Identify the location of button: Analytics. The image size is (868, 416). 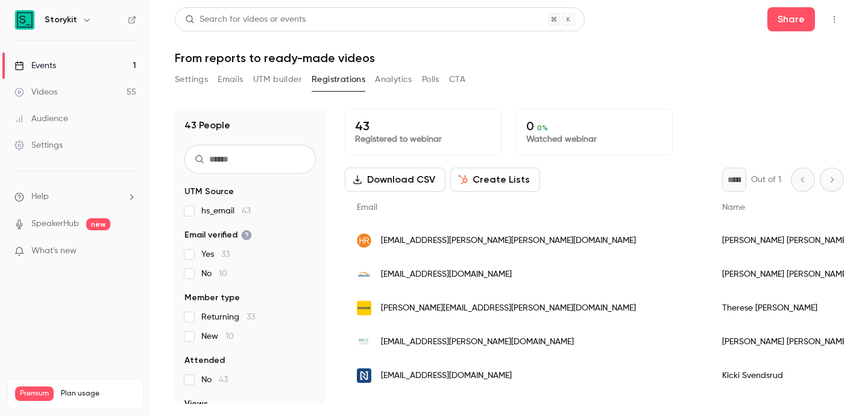
(394, 79).